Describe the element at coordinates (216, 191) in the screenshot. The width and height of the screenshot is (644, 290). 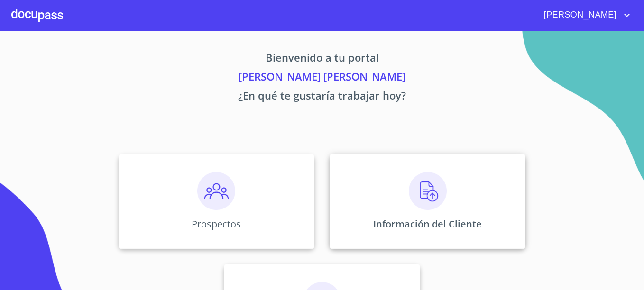
I see `img: prospectos.png` at that location.